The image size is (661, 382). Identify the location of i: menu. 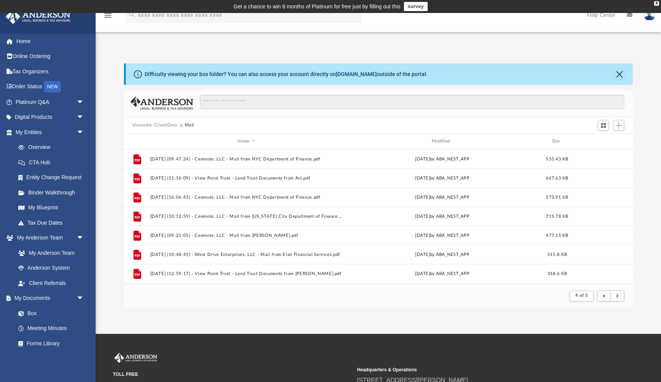
(108, 15).